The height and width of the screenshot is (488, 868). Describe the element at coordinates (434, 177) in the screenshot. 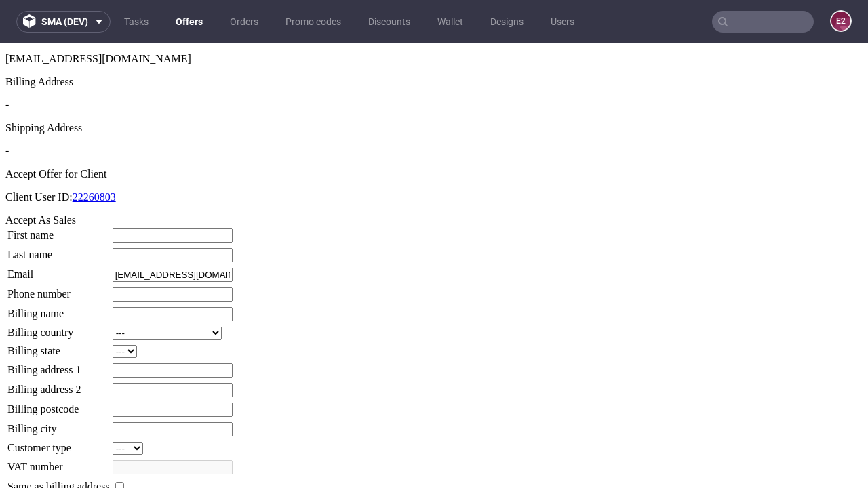

I see `div: Accept As Sales` at that location.